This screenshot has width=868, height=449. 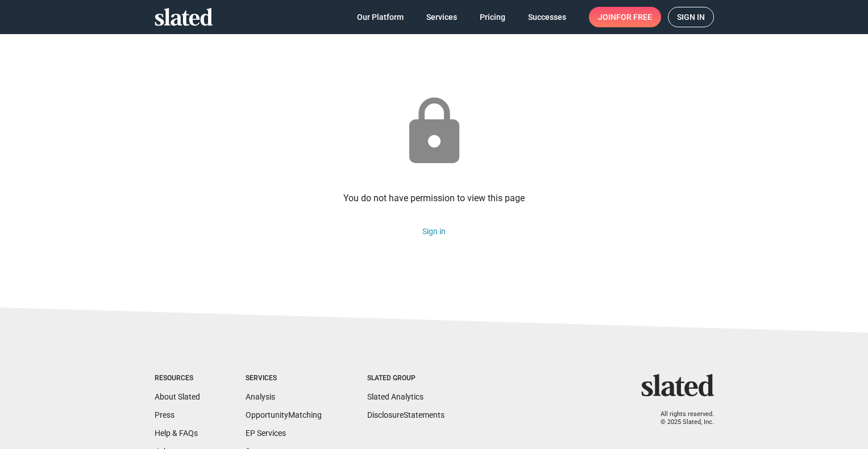 I want to click on span: Services, so click(x=442, y=17).